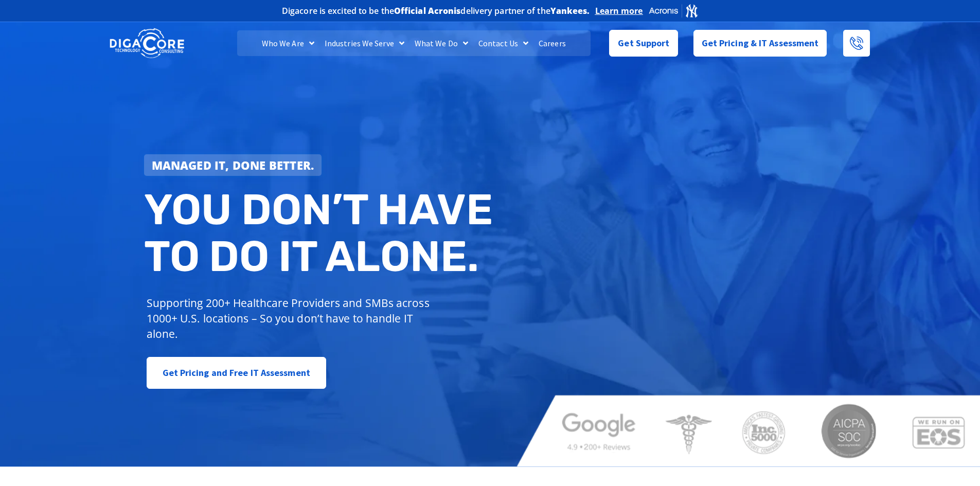  Describe the element at coordinates (673, 10) in the screenshot. I see `img: Acronis` at that location.